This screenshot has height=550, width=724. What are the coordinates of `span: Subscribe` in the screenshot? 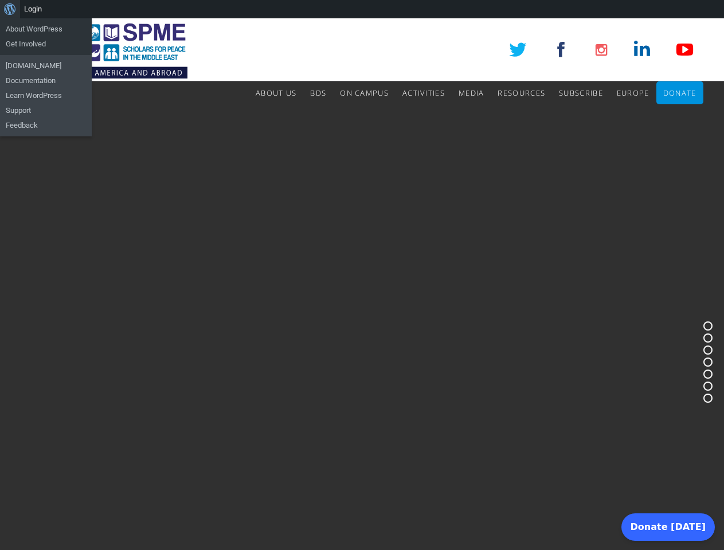 It's located at (580, 93).